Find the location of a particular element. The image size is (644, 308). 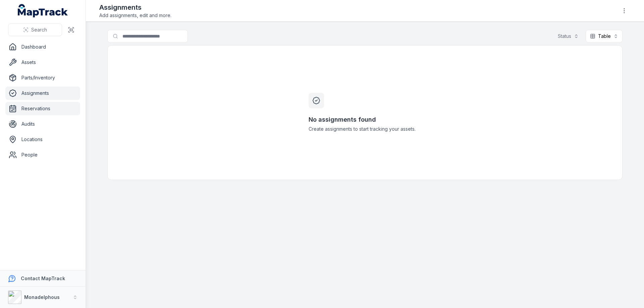

a: Parts/Inventory is located at coordinates (42, 78).